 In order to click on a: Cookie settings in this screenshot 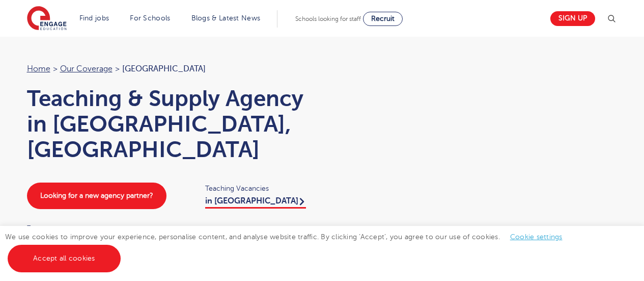, I will do `click(536, 236)`.